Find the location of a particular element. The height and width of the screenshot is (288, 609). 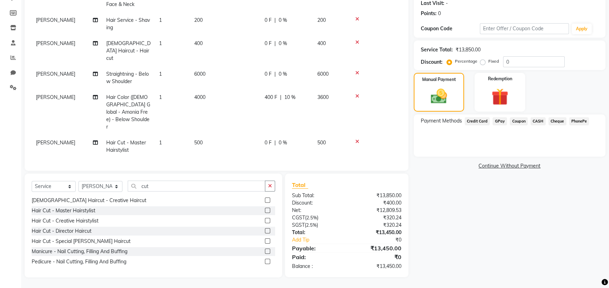

span: Hair Cut - Master Hairstylist is located at coordinates (126, 146).